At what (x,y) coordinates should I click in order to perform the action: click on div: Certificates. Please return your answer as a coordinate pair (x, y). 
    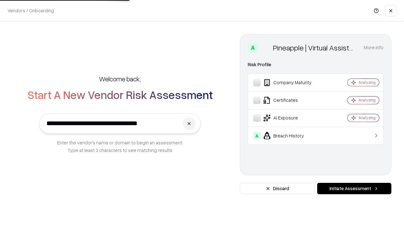
    Looking at the image, I should click on (291, 100).